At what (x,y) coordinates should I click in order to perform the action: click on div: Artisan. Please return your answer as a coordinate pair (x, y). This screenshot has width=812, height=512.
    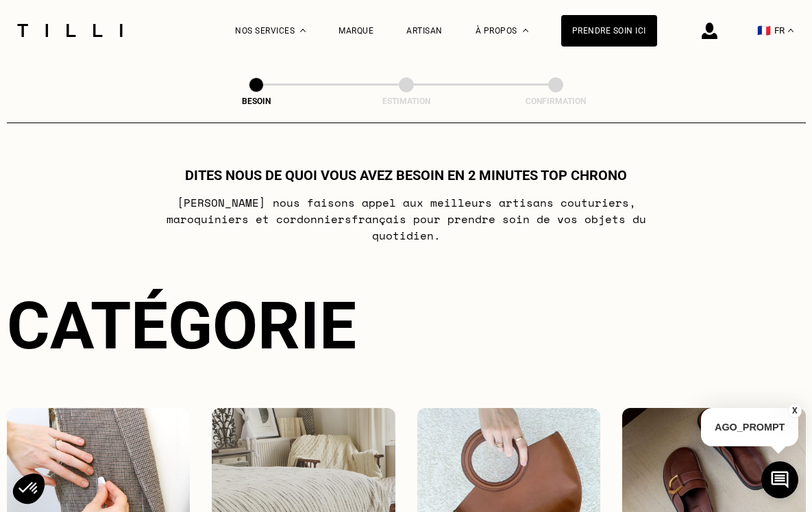
    Looking at the image, I should click on (424, 31).